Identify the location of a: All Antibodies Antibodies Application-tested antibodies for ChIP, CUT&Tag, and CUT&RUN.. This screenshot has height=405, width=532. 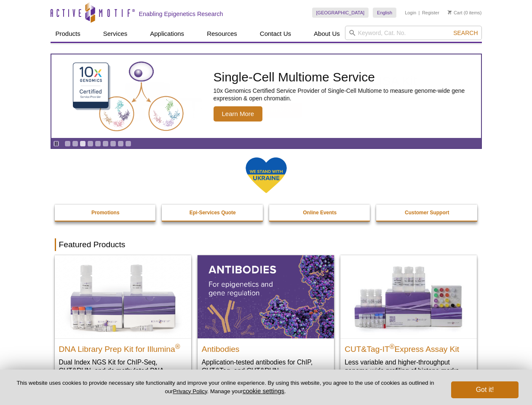
(266, 318).